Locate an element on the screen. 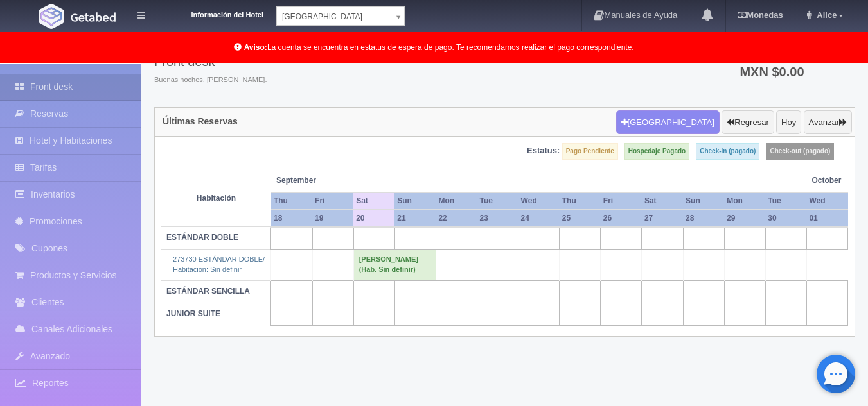 The image size is (868, 406). th: 01 is located at coordinates (826, 218).